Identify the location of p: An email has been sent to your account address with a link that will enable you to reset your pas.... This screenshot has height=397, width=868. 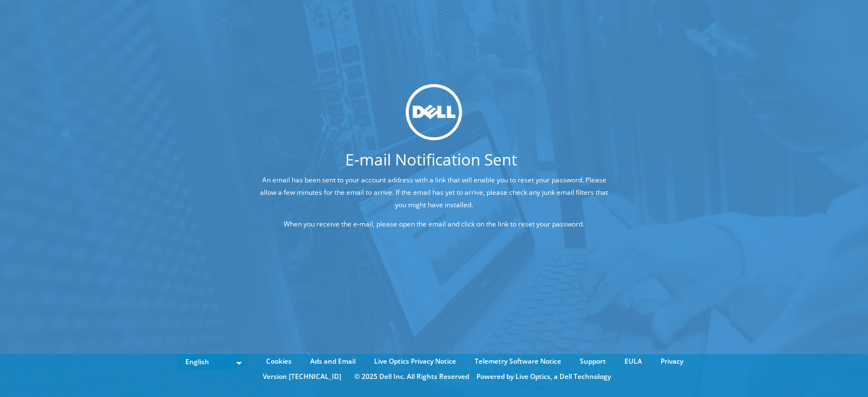
(434, 192).